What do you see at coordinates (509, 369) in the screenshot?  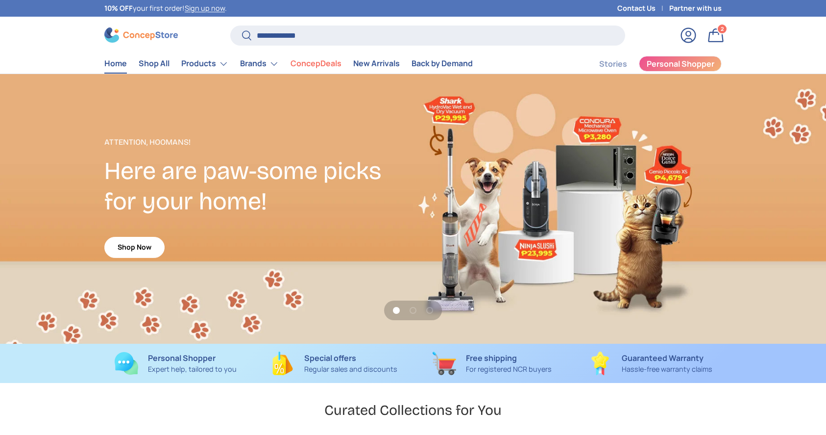 I see `p: For registered NCR buyers` at bounding box center [509, 369].